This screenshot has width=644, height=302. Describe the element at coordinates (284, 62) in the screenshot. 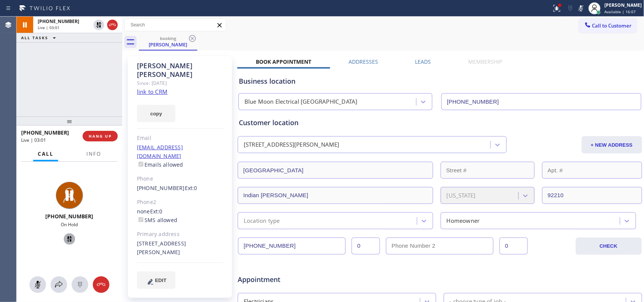

I see `label: Book Appointment` at that location.